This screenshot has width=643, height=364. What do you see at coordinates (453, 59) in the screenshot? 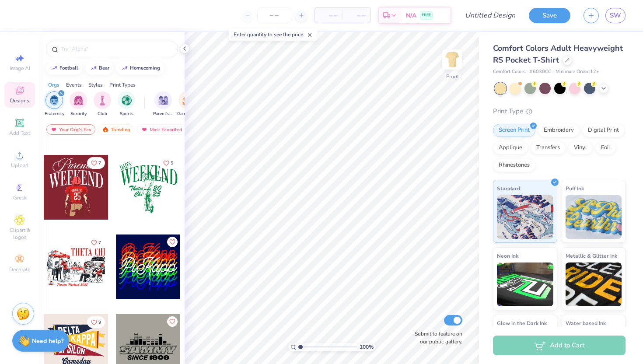
I see `img: Front` at bounding box center [453, 59].